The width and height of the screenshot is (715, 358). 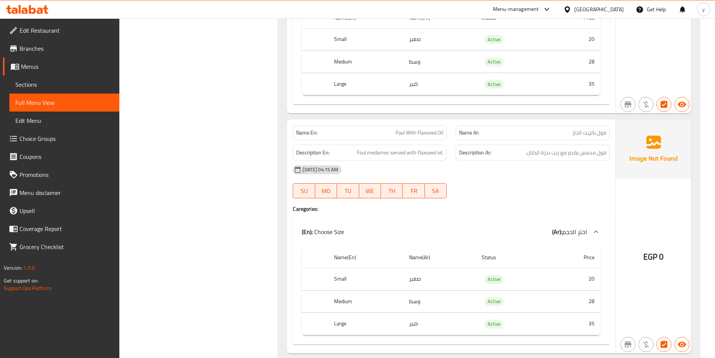 I want to click on button: TH, so click(x=392, y=191).